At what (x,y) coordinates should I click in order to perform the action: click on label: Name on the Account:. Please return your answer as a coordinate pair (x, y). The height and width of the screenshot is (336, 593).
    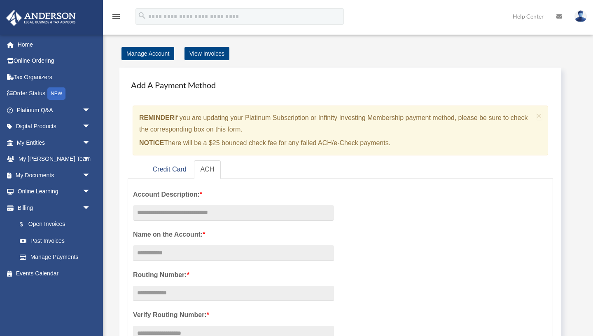
    Looking at the image, I should click on (234, 234).